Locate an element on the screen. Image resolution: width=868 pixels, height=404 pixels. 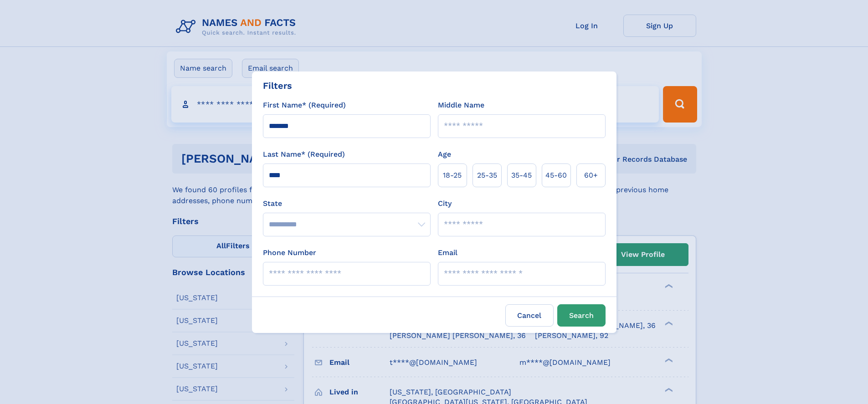
label: Phone Number is located at coordinates (289, 252).